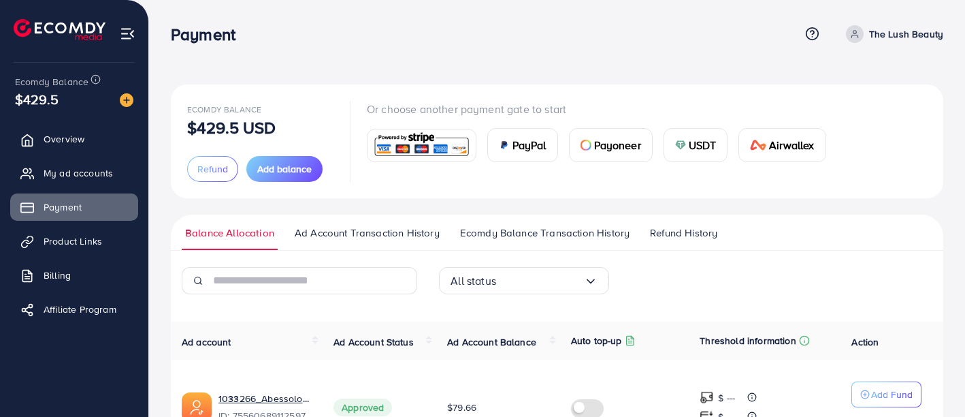 This screenshot has height=417, width=965. Describe the element at coordinates (367, 233) in the screenshot. I see `span: Ad Account Transaction History` at that location.